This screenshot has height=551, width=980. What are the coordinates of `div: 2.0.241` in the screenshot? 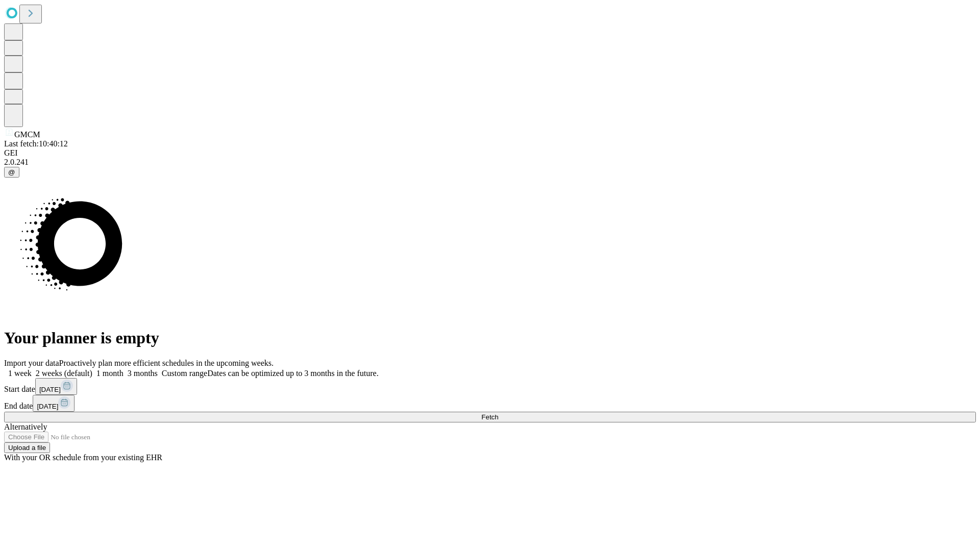 It's located at (490, 162).